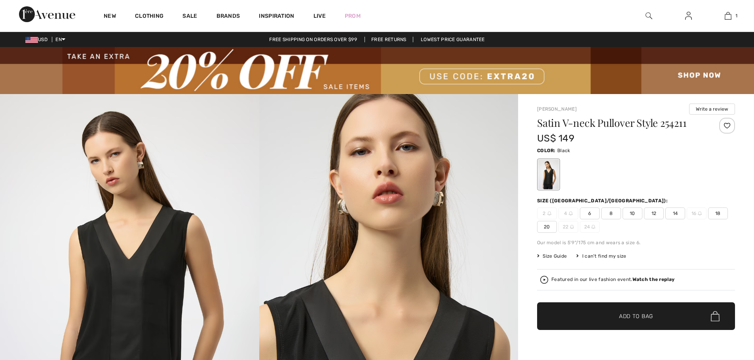 The image size is (754, 360). I want to click on span: 22, so click(568, 227).